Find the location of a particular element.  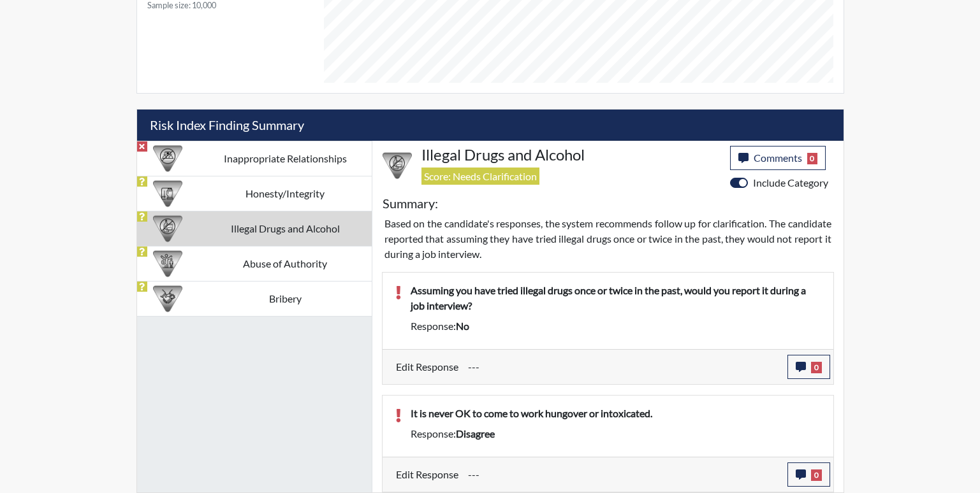

td: Abuse of Authority is located at coordinates (285, 263).